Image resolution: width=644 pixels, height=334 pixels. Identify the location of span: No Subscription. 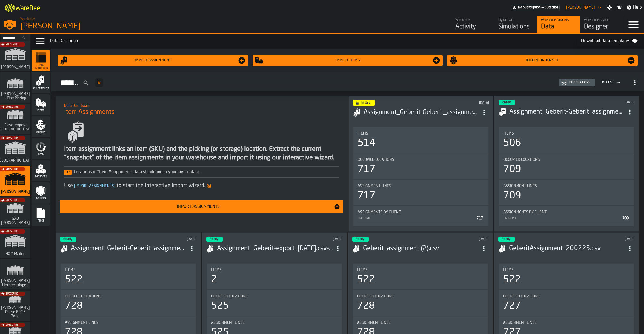
(529, 7).